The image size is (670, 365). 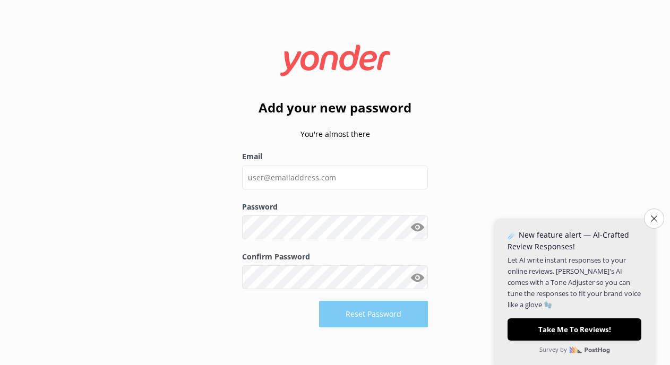 What do you see at coordinates (335, 134) in the screenshot?
I see `p: You're almost there` at bounding box center [335, 134].